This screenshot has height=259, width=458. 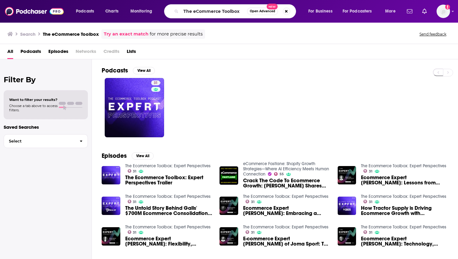 I want to click on span: New, so click(x=272, y=6).